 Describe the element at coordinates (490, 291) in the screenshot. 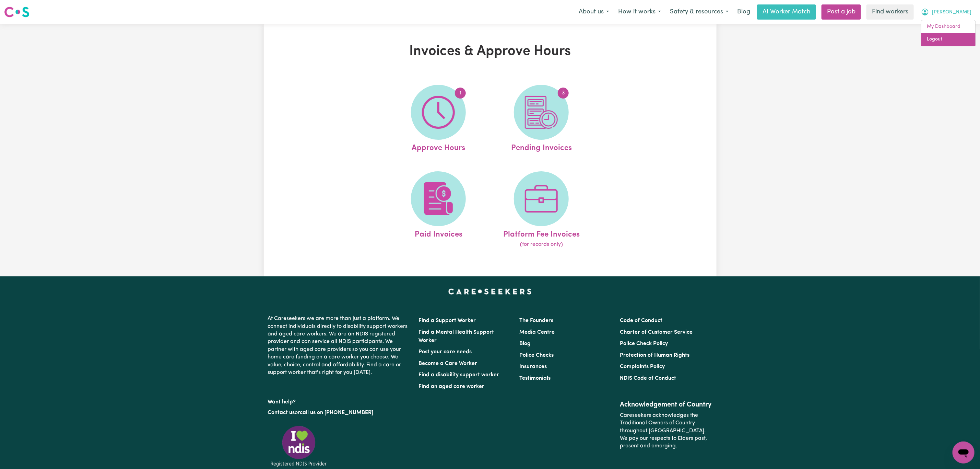

I see `a: Careseekers home page` at that location.